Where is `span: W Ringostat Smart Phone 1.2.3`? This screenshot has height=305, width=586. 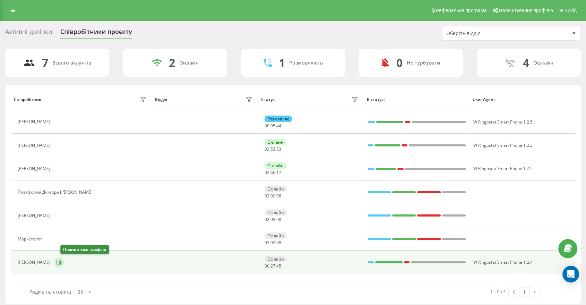 span: W Ringostat Smart Phone 1.2.3 is located at coordinates (503, 145).